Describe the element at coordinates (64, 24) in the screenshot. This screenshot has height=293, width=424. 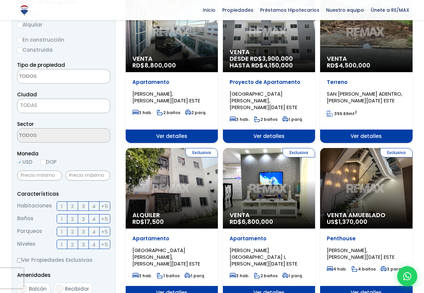
I see `label: Alquilar` at that location.